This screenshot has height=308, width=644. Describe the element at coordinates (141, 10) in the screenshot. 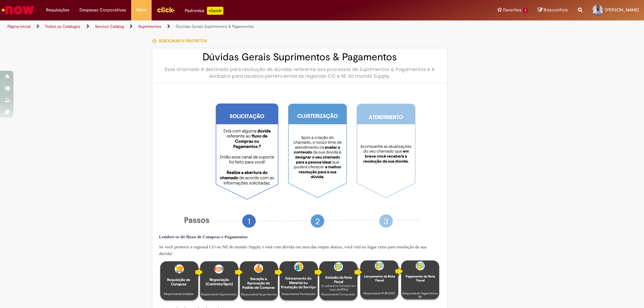

I see `span: More` at that location.